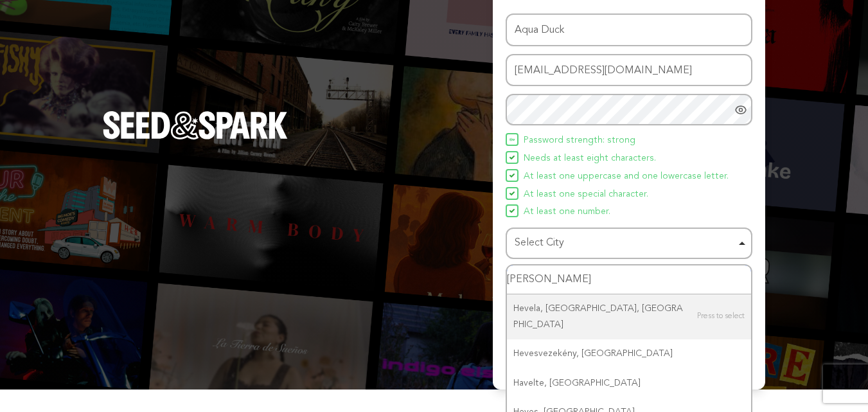 This screenshot has width=868, height=412. I want to click on input: Select City, so click(629, 280).